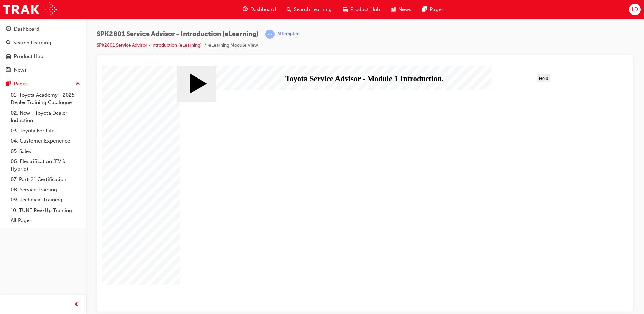  Describe the element at coordinates (437, 9) in the screenshot. I see `span: Pages` at that location.